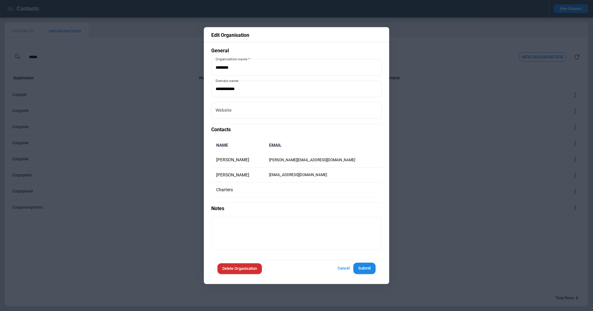 The width and height of the screenshot is (593, 311). I want to click on p: Notes, so click(297, 207).